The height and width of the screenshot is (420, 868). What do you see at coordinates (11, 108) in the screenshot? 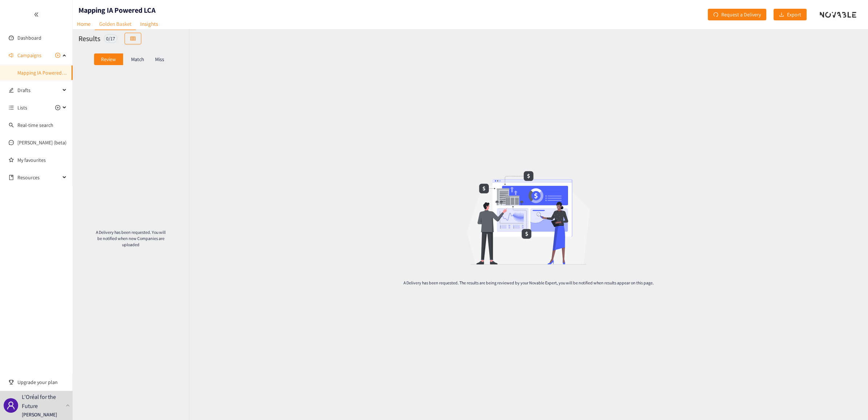
I see `span: unordered-list` at bounding box center [11, 108].